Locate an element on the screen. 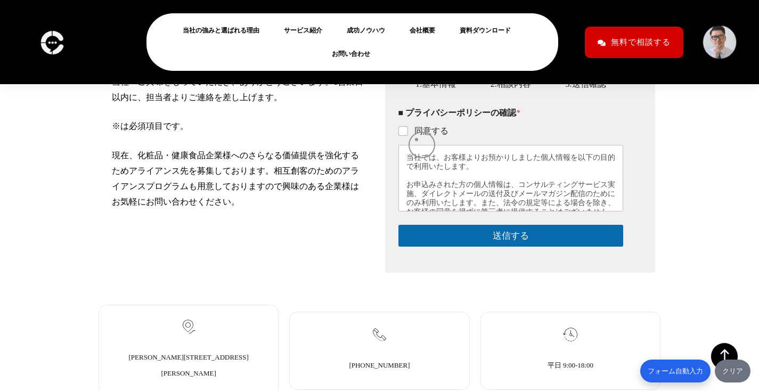 The width and height of the screenshot is (759, 391). button: フォーム自動入力 is located at coordinates (675, 371).